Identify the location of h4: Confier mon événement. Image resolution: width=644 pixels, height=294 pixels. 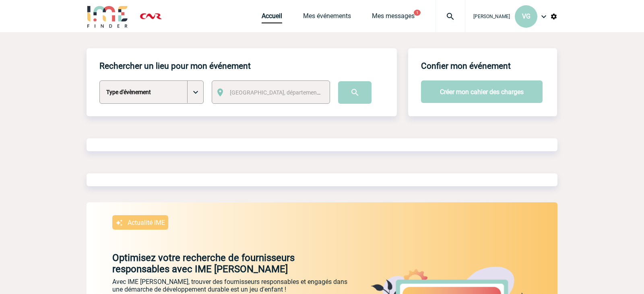
(466, 66).